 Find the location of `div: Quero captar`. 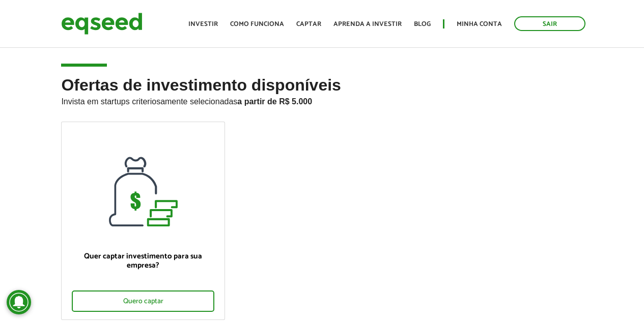

div: Quero captar is located at coordinates (142, 301).